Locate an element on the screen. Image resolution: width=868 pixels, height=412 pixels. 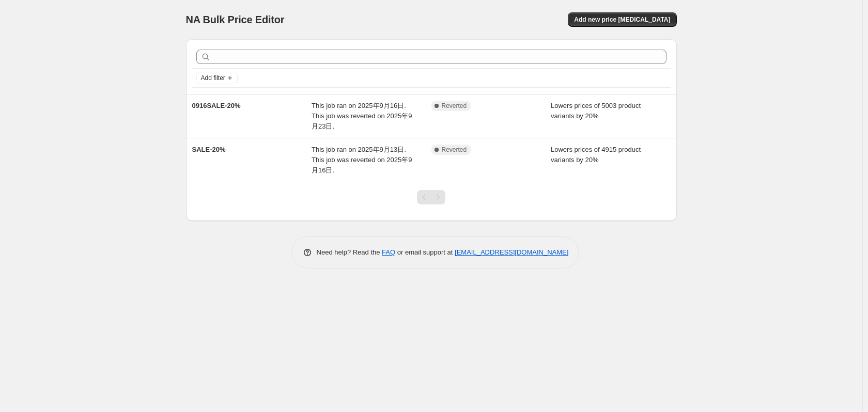
span: 0916SALE-20% is located at coordinates (216, 105).